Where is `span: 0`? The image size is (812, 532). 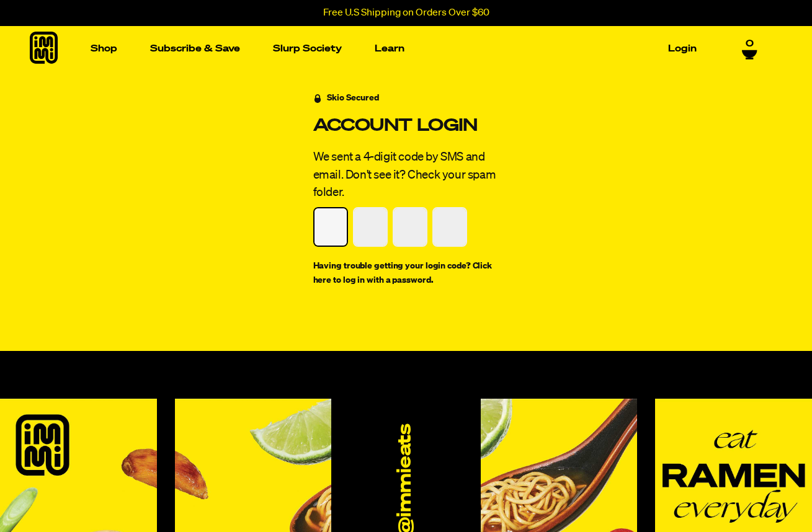 span: 0 is located at coordinates (750, 44).